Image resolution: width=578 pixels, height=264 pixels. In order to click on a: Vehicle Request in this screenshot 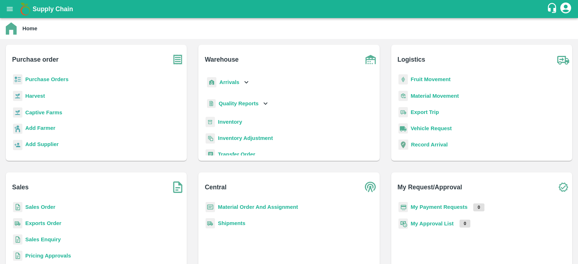, I will do `click(431, 129)`.